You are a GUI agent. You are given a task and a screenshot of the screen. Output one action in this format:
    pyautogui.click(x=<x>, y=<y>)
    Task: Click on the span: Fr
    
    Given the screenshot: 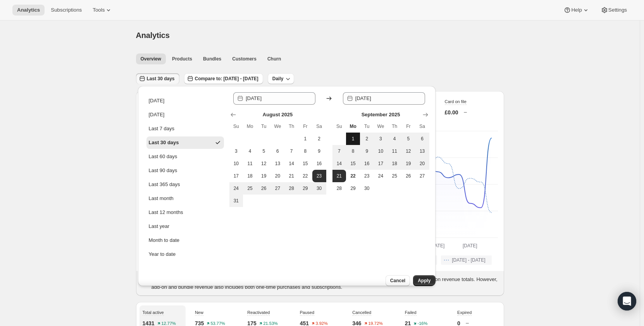 What is the action you would take?
    pyautogui.click(x=409, y=126)
    